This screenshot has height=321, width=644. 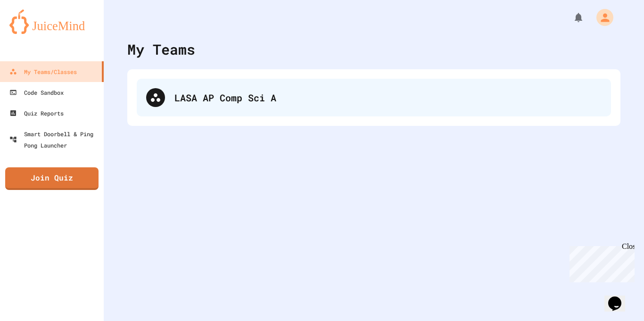 I want to click on div: Quiz Reports, so click(x=36, y=113).